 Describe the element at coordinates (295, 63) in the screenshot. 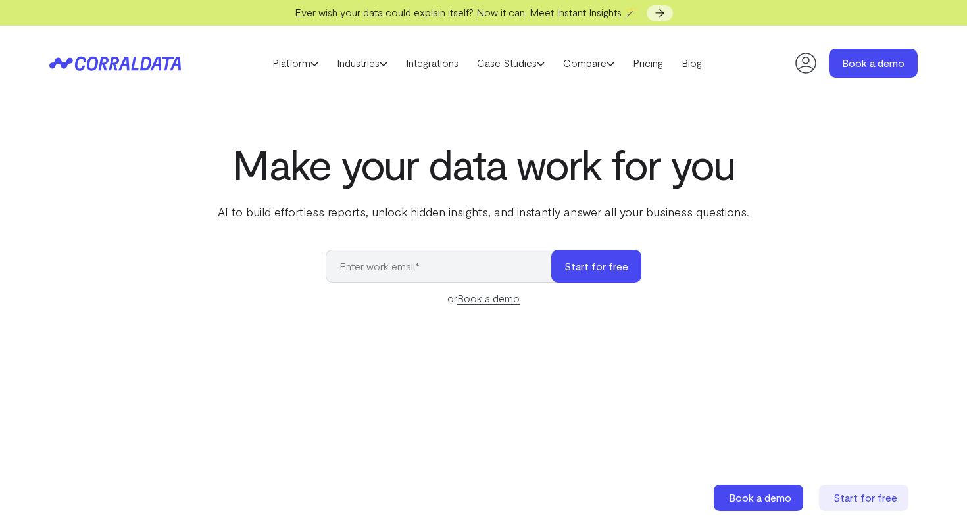

I see `a: Platform` at that location.